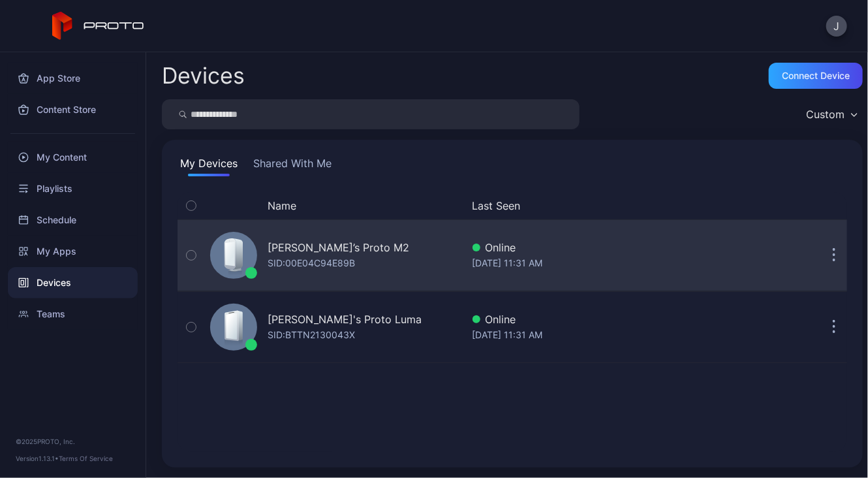 The image size is (868, 478). Describe the element at coordinates (72, 283) in the screenshot. I see `div: Devices` at that location.